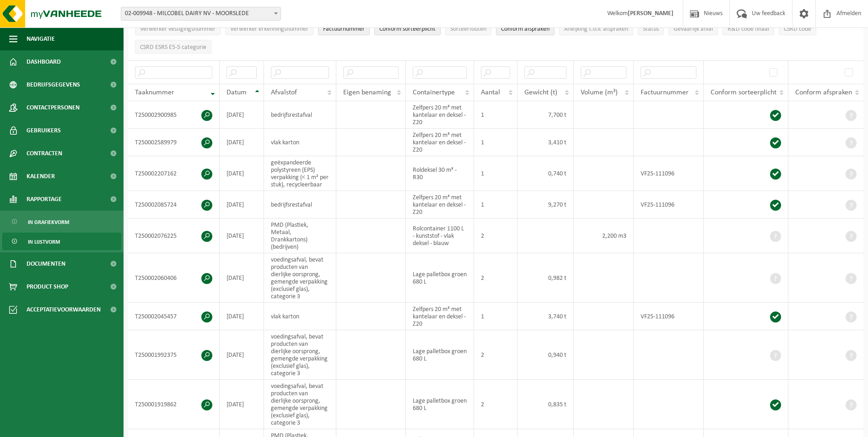 The image size is (868, 437). I want to click on span: Taaknummer, so click(154, 92).